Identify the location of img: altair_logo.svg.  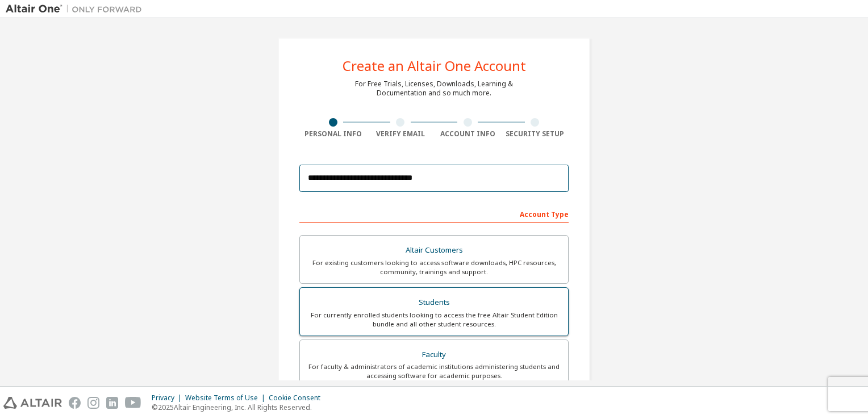
(32, 402).